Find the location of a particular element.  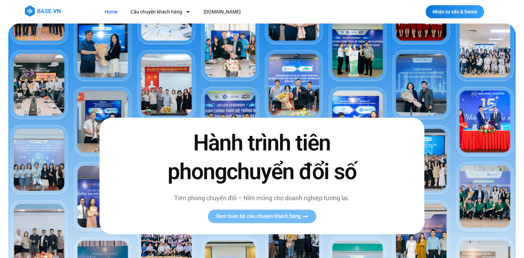

a: Xem toàn bộ câu chuyện khách hàng is located at coordinates (262, 216).